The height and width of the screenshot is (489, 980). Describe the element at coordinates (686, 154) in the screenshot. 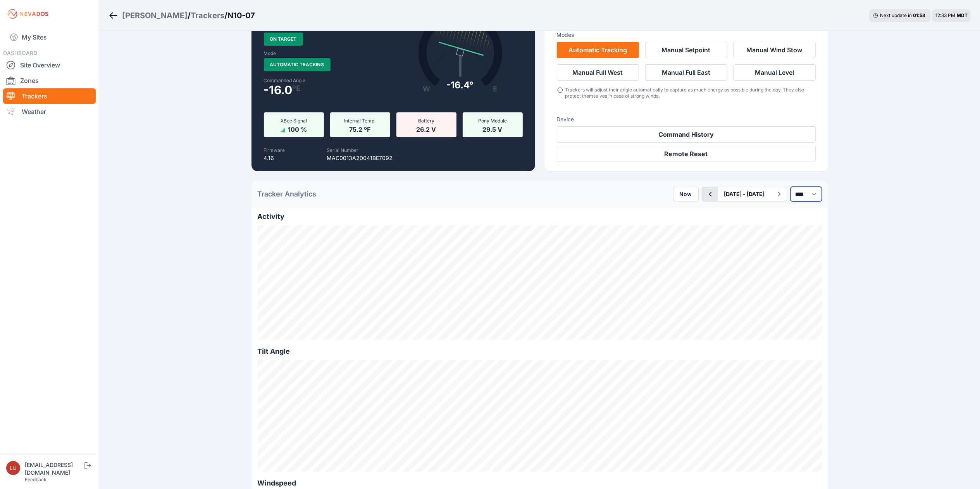

I see `button: Remote Reset` at that location.